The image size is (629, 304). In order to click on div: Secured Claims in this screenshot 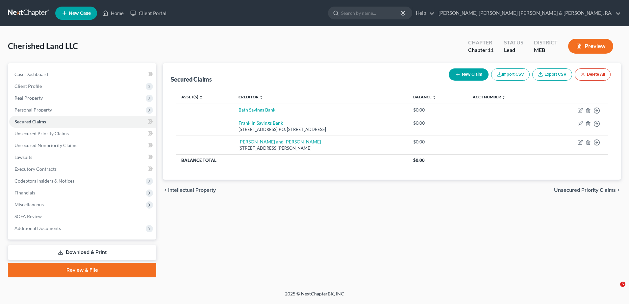, I will do `click(191, 79)`.